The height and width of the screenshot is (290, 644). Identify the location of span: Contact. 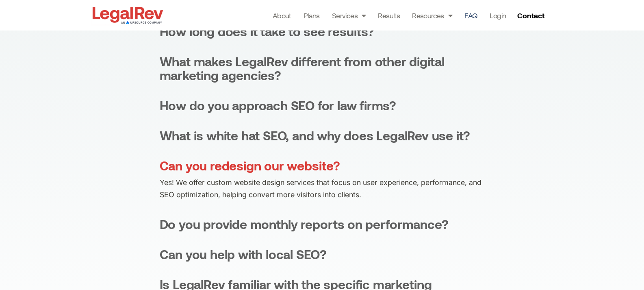
(531, 16).